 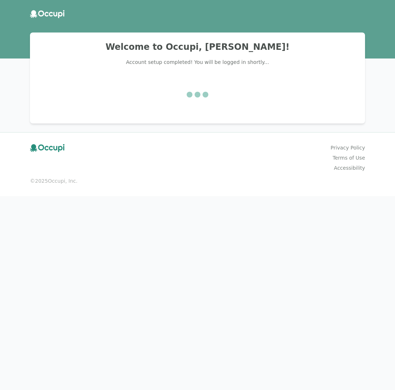 What do you see at coordinates (349, 158) in the screenshot?
I see `a: Terms of Use` at bounding box center [349, 158].